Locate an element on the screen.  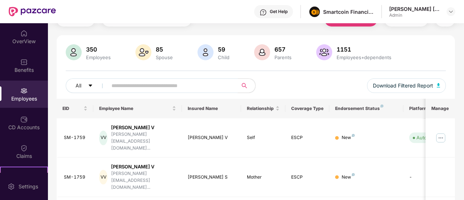
th: Manage is located at coordinates (440, 109).